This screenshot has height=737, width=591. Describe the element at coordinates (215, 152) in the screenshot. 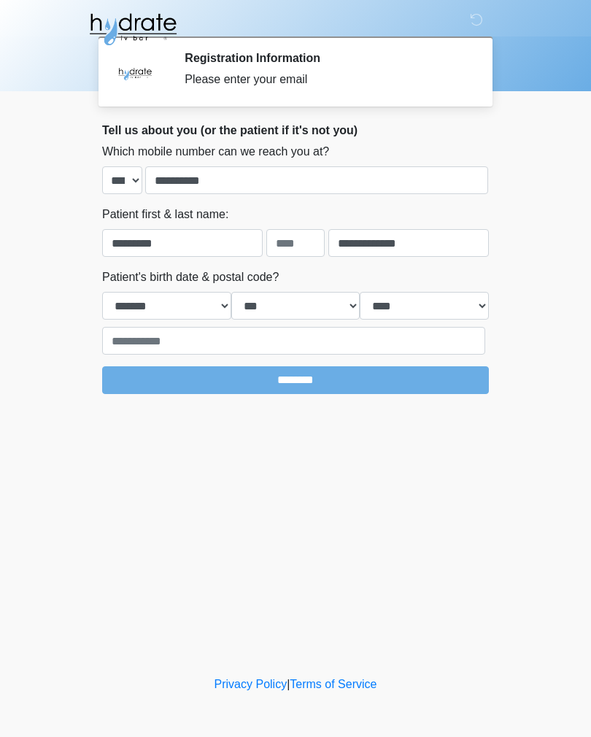

I see `label: Which mobile number can we reach you at?` at that location.